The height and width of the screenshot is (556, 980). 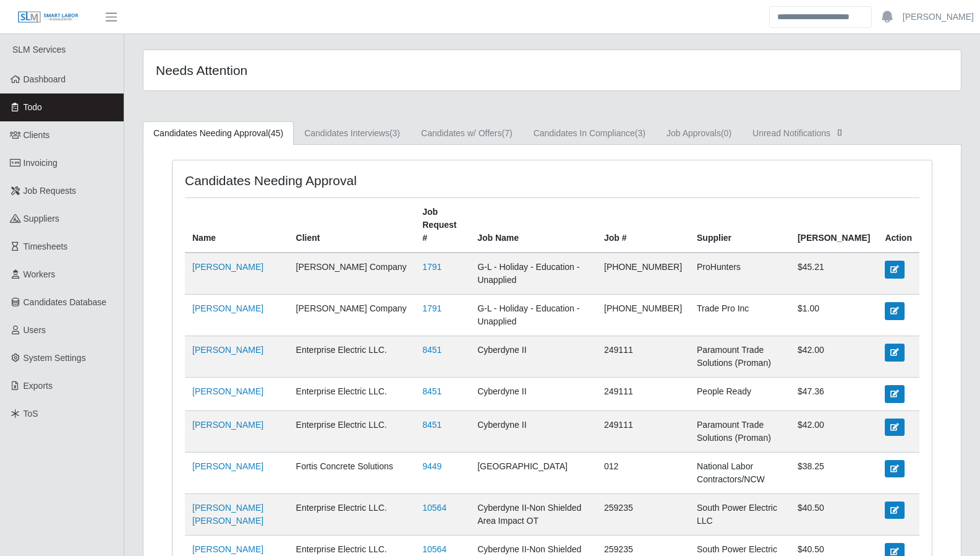 I want to click on a: Unread Notifications, so click(x=799, y=133).